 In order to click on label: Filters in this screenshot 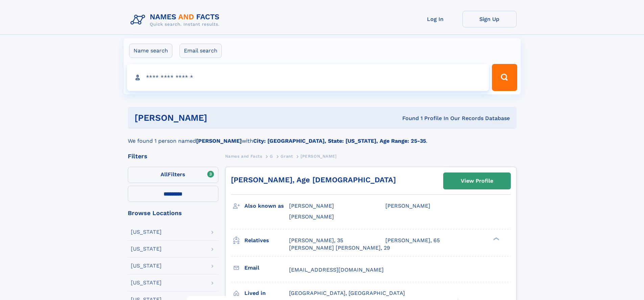, I will do `click(173, 175)`.